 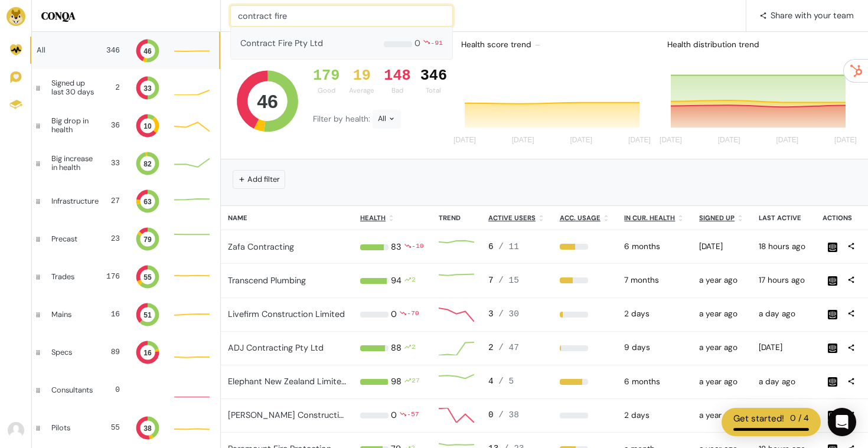 What do you see at coordinates (342, 119) in the screenshot?
I see `span: Filter by health:` at bounding box center [342, 119].